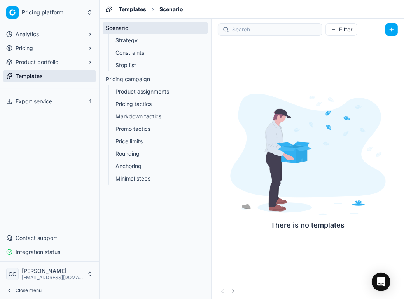 Image resolution: width=404 pixels, height=299 pixels. Describe the element at coordinates (49, 101) in the screenshot. I see `button: Export service` at that location.